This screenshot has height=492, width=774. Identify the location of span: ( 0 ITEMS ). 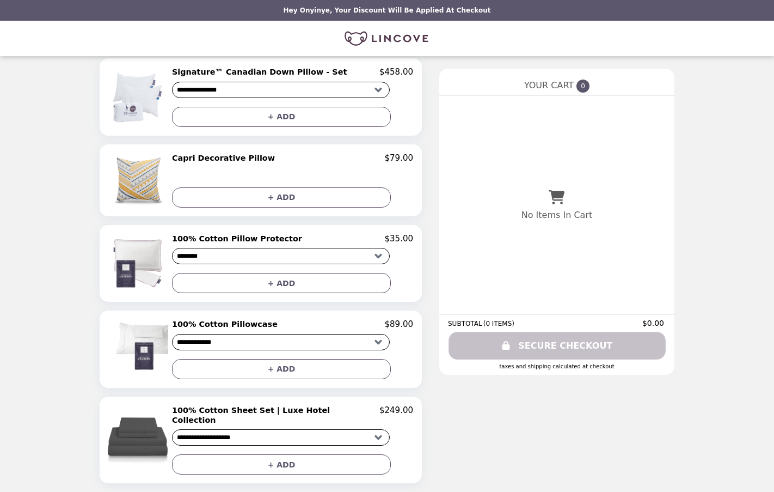
(499, 323).